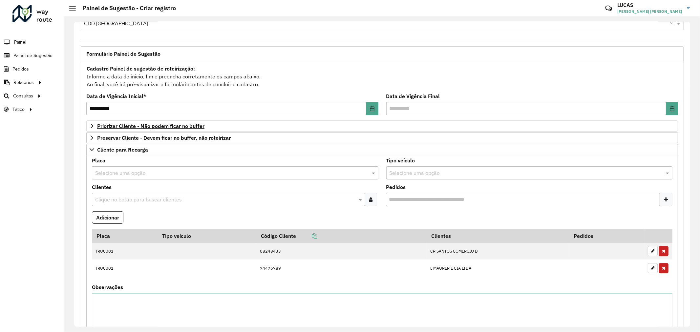  Describe the element at coordinates (413, 96) in the screenshot. I see `label: Data de Vigência Final` at that location.